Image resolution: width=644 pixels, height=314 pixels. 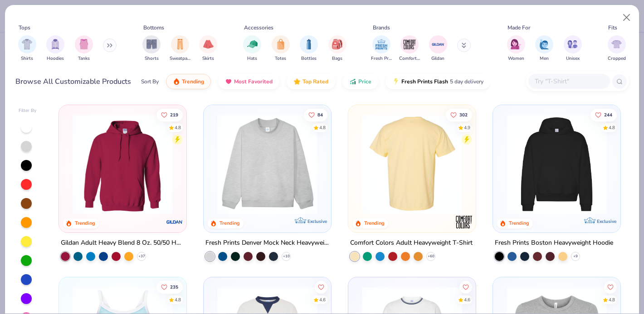 I want to click on div: Accessories, so click(x=259, y=28).